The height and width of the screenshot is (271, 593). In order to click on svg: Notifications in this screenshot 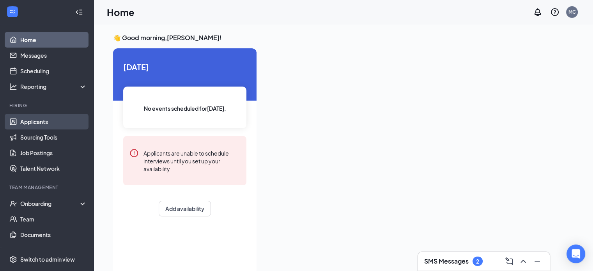, I will do `click(537, 12)`.